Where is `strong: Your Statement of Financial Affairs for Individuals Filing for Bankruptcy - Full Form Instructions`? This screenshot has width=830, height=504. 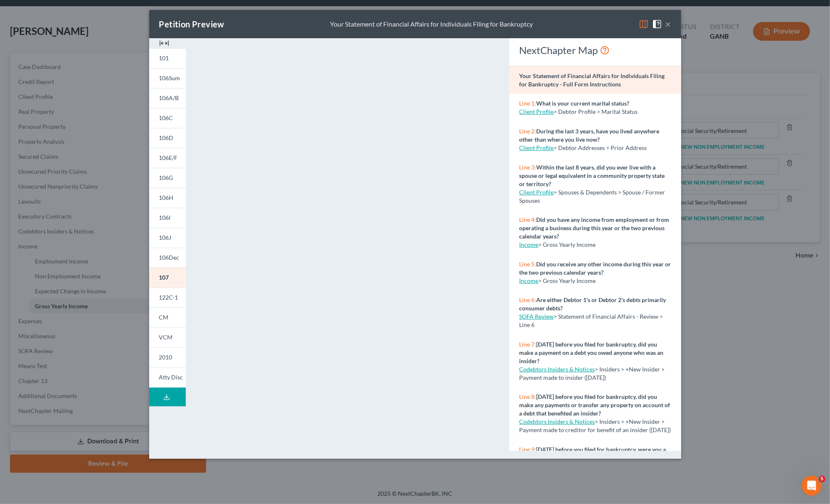
strong: Your Statement of Financial Affairs for Individuals Filing for Bankruptcy - Full Form Instructions is located at coordinates (592, 80).